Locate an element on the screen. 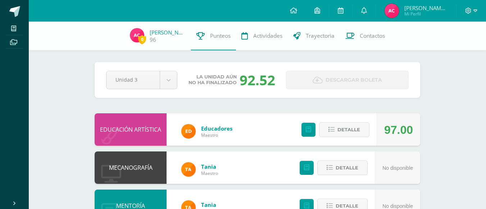 The height and width of the screenshot is (209, 486). a: Trayectoria is located at coordinates (314, 36).